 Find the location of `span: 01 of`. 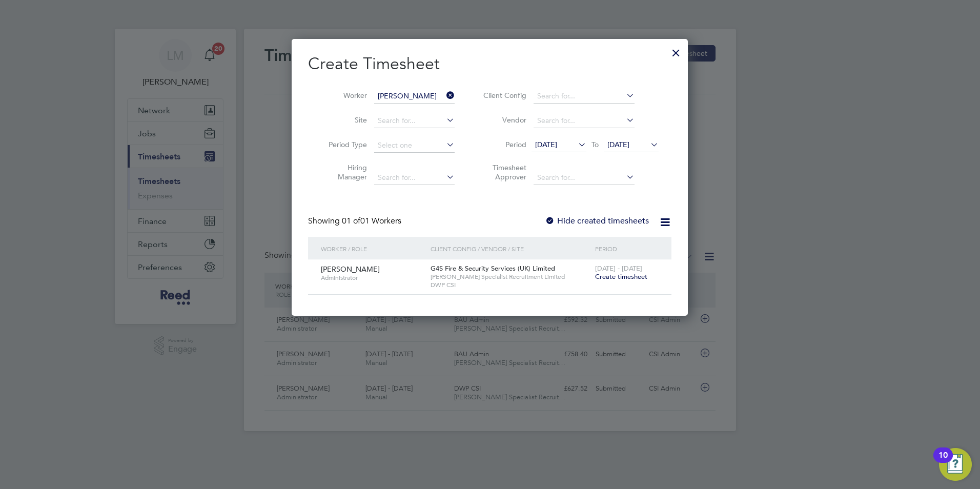

span: 01 of is located at coordinates (351, 221).